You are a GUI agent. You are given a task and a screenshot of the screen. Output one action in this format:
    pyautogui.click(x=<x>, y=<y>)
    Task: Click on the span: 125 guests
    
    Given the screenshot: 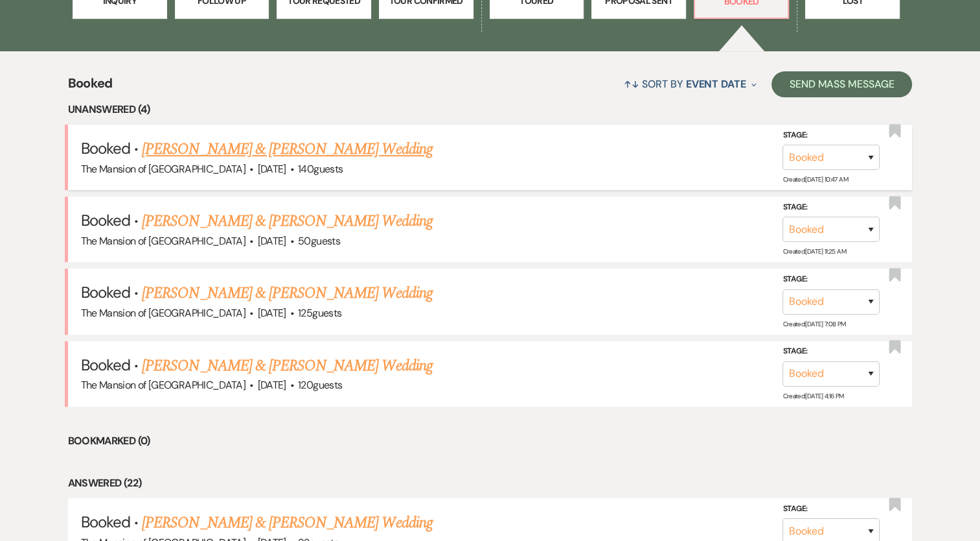 What is the action you would take?
    pyautogui.click(x=319, y=312)
    